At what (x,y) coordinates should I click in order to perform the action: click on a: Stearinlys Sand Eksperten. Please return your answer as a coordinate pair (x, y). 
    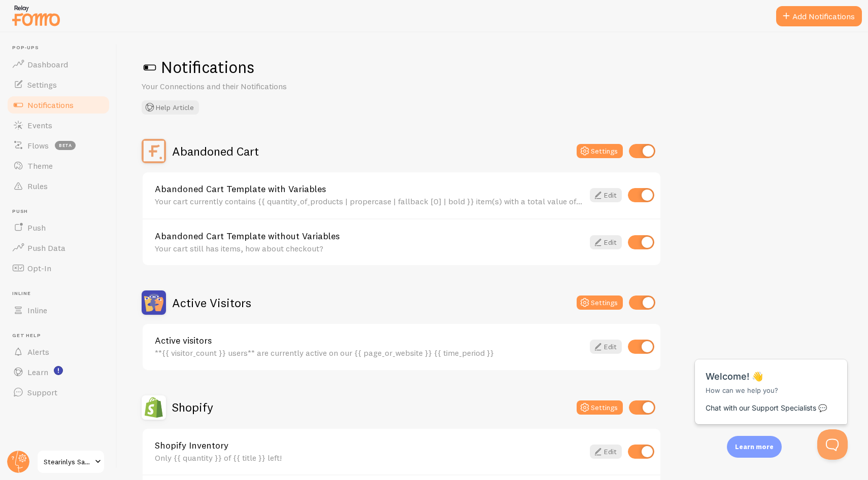
    Looking at the image, I should click on (70, 462).